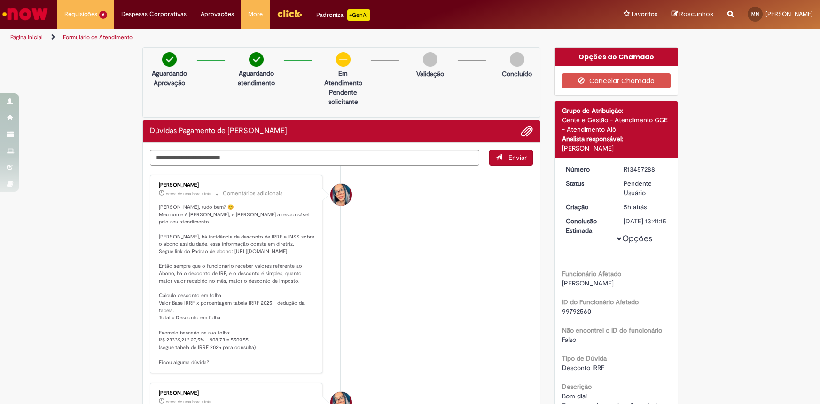 Image resolution: width=820 pixels, height=404 pixels. I want to click on b: Descrição, so click(577, 386).